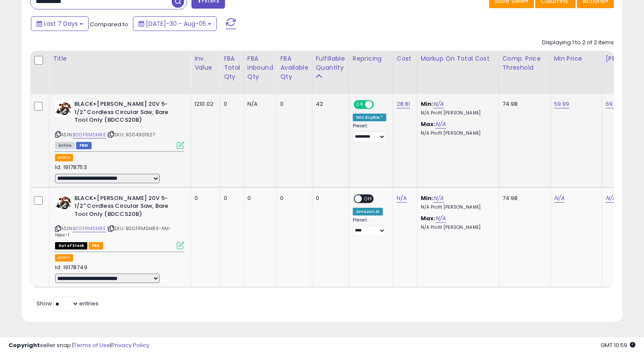 Image resolution: width=644 pixels, height=354 pixels. I want to click on span: All listings that are currently out of stock and unavailable for purchase on Amazon, so click(71, 245).